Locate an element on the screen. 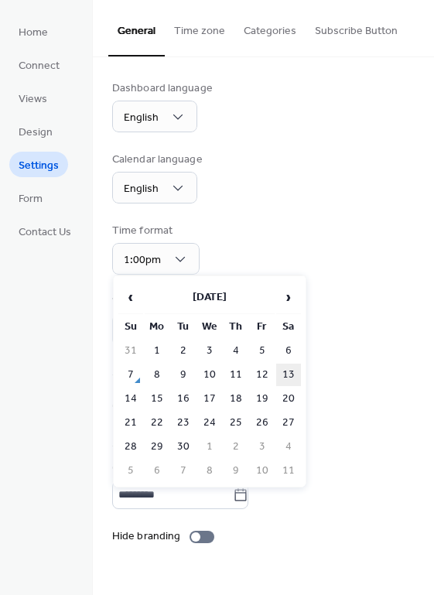 Image resolution: width=434 pixels, height=595 pixels. td: 25 is located at coordinates (236, 422).